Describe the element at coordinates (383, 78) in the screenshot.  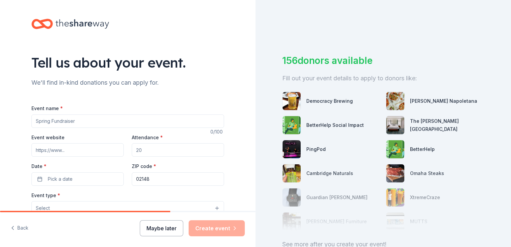
I see `div: Fill out your event details to apply to donors like:` at that location.